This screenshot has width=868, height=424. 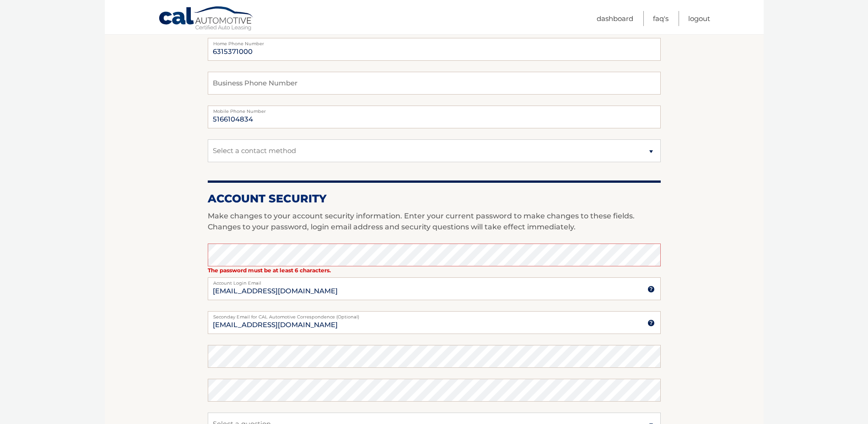 What do you see at coordinates (661, 19) in the screenshot?
I see `a: FAQ's` at bounding box center [661, 19].